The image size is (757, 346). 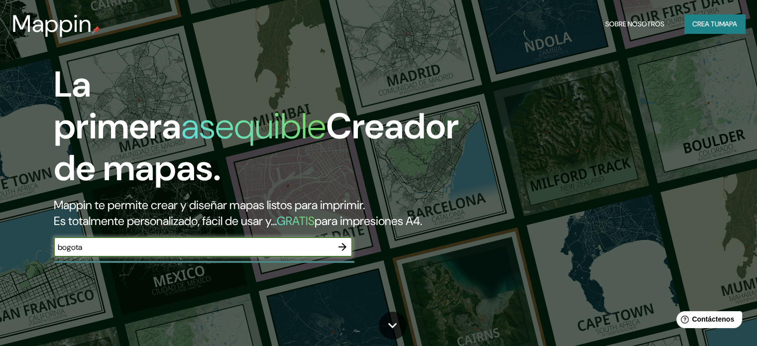 I want to click on font: Creador de mapas., so click(x=256, y=147).